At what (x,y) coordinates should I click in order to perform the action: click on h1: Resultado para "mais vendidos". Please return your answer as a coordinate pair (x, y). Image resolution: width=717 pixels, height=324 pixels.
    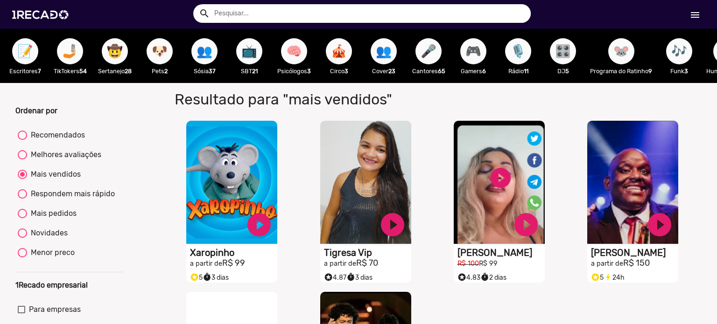
    Looking at the image, I should click on (343, 99).